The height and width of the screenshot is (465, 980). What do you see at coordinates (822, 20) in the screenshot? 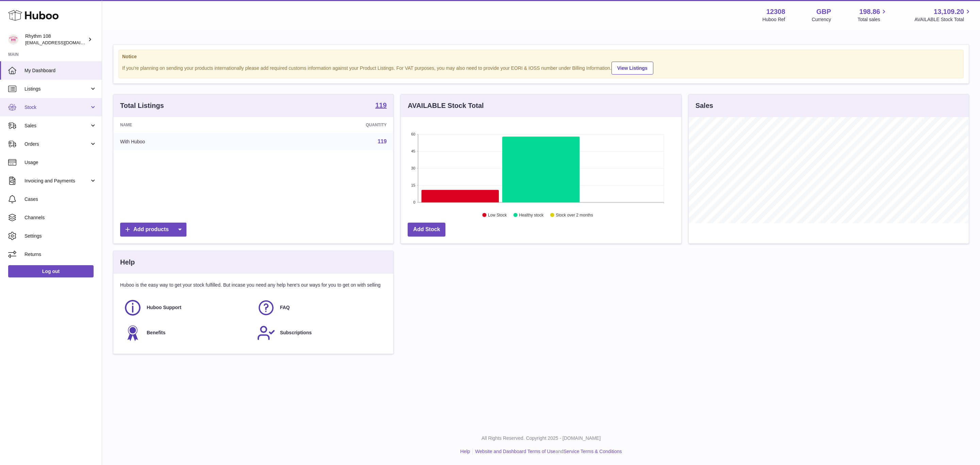
I see `div: Currency` at bounding box center [822, 20].